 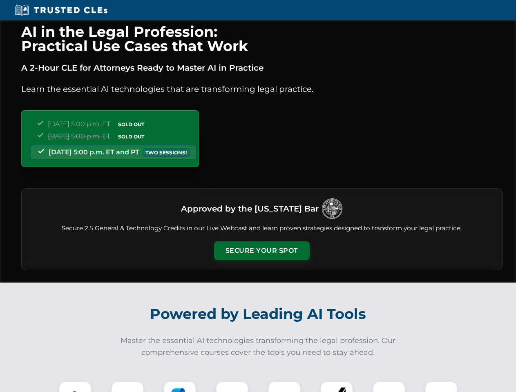 What do you see at coordinates (258, 314) in the screenshot?
I see `h2: Powered by Leading AI Tools` at bounding box center [258, 314].